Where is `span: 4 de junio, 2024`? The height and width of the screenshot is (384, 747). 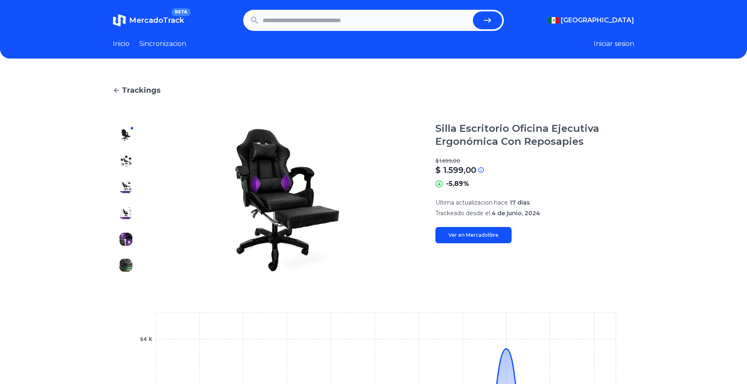 span: 4 de junio, 2024 is located at coordinates (515, 213).